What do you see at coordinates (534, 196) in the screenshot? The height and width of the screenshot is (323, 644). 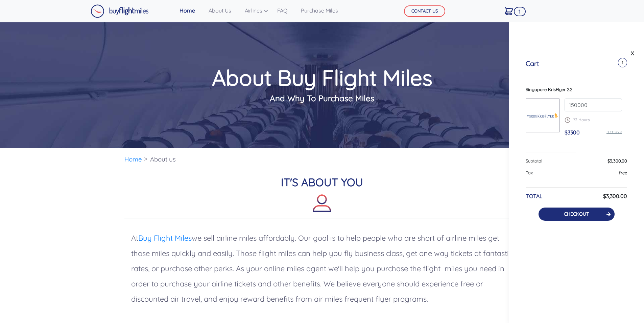 I see `h6: TOTAL` at bounding box center [534, 196].